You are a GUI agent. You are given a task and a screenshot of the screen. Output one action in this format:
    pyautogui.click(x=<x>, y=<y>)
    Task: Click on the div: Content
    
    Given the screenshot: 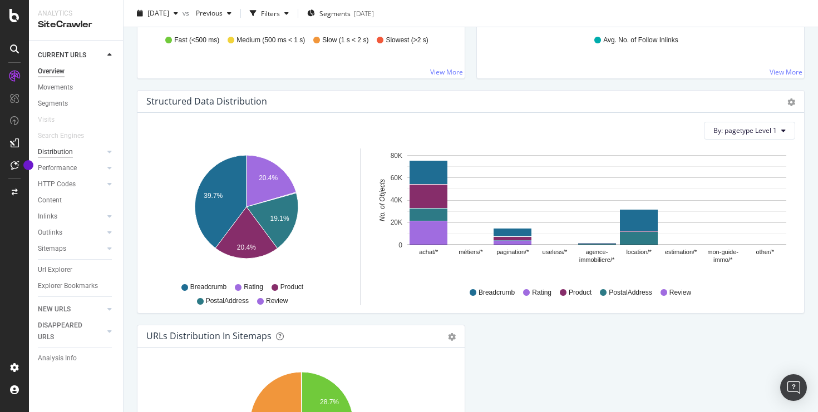 What is the action you would take?
    pyautogui.click(x=50, y=200)
    